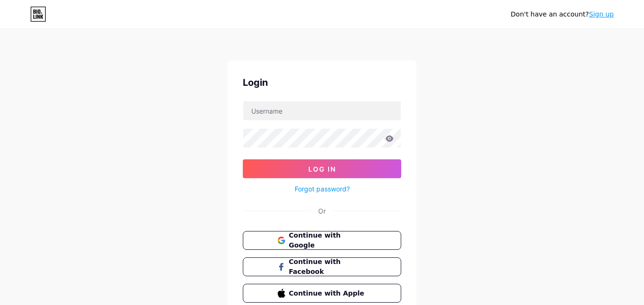 Image resolution: width=644 pixels, height=305 pixels. I want to click on a: Forgot password?, so click(322, 188).